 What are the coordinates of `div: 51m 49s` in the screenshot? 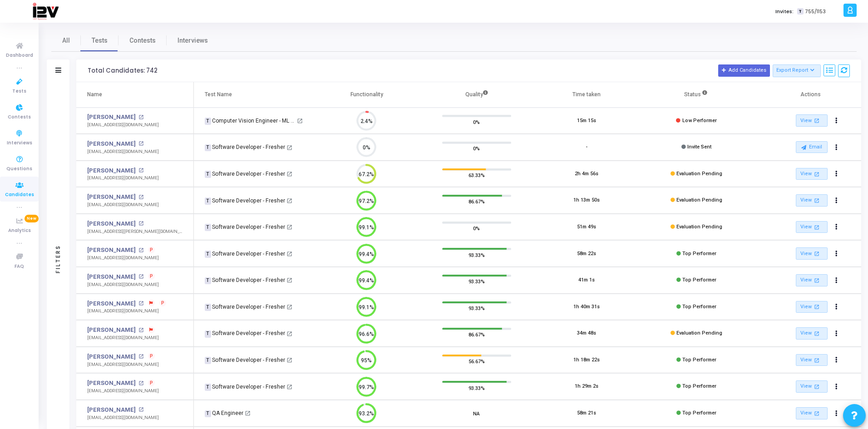 It's located at (587, 227).